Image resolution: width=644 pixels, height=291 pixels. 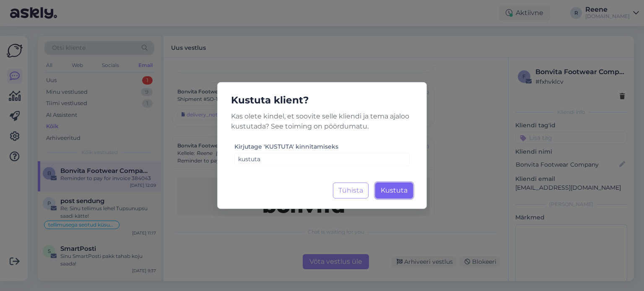 What do you see at coordinates (394, 190) in the screenshot?
I see `span: Kustuta` at bounding box center [394, 190].